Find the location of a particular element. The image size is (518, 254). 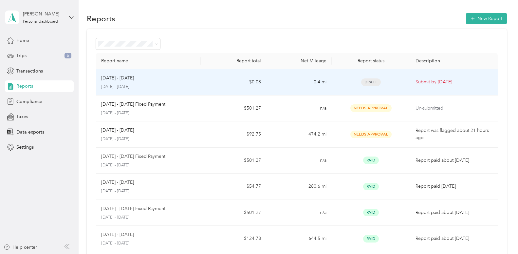

span: Compliance is located at coordinates (29, 101).